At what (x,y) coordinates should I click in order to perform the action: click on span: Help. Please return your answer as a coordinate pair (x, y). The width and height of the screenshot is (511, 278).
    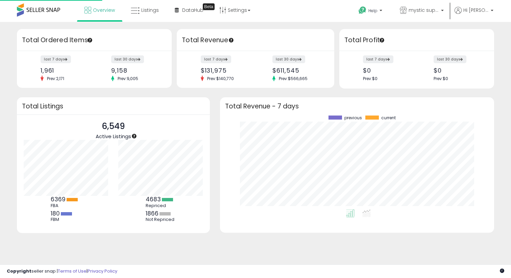
    Looking at the image, I should click on (373, 10).